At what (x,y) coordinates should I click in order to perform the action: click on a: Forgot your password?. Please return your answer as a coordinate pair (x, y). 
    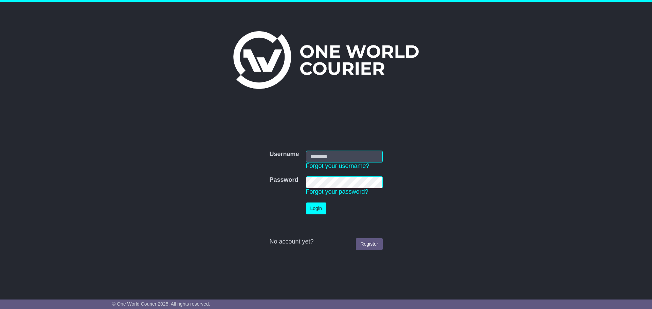
    Looking at the image, I should click on (337, 192).